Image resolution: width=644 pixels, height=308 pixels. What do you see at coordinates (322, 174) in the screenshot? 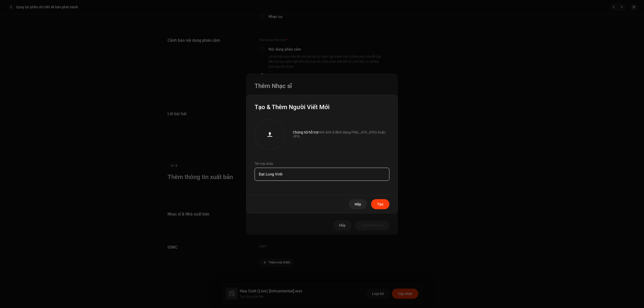
I see `input: Nhập tên hợp pháp` at bounding box center [322, 174].